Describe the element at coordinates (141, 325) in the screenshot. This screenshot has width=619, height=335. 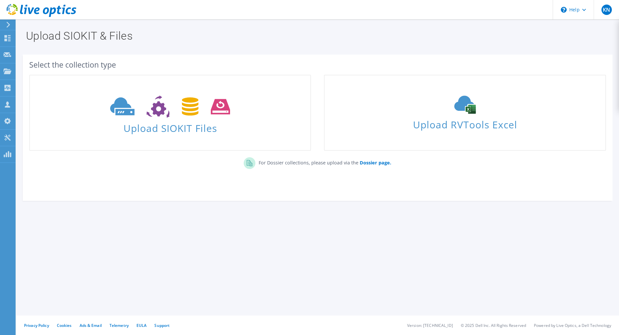
I see `a: EULA` at that location.